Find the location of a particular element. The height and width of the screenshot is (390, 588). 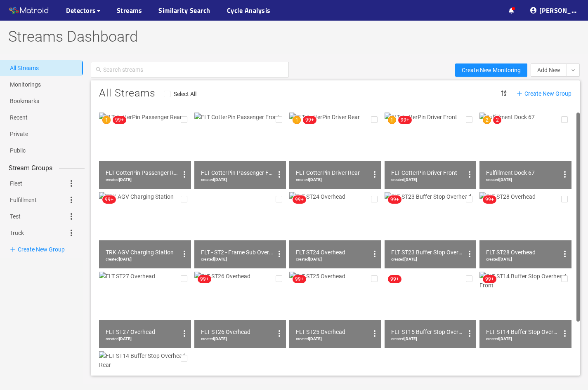

img: FLT ST15 Buffer Stop Overhead is located at coordinates (430, 310).